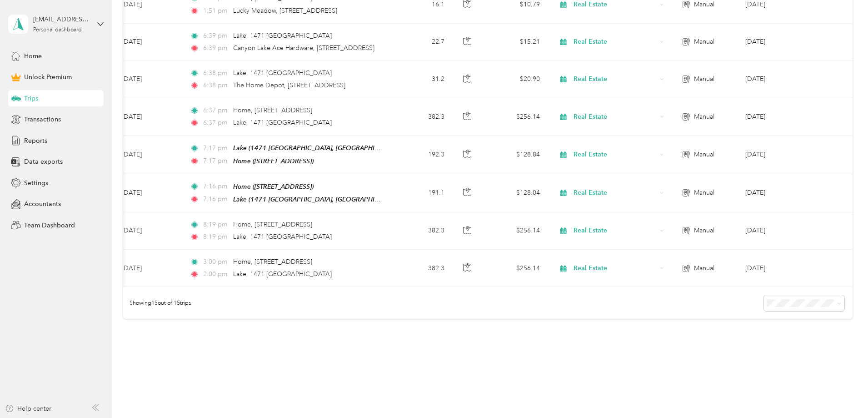 This screenshot has width=868, height=418. I want to click on td: 192.3, so click(422, 154).